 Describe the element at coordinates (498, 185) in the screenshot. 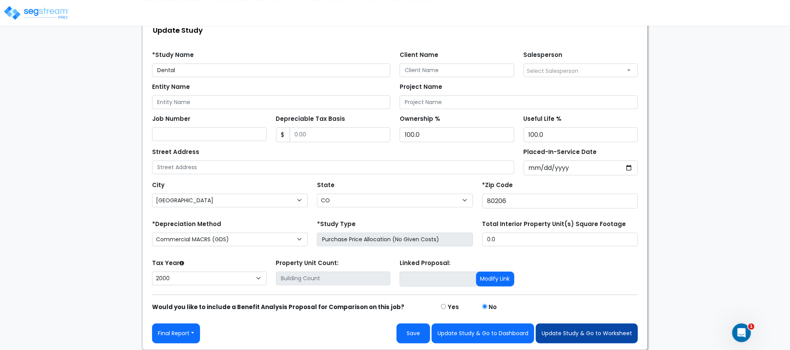

I see `label: *Zip Code` at that location.